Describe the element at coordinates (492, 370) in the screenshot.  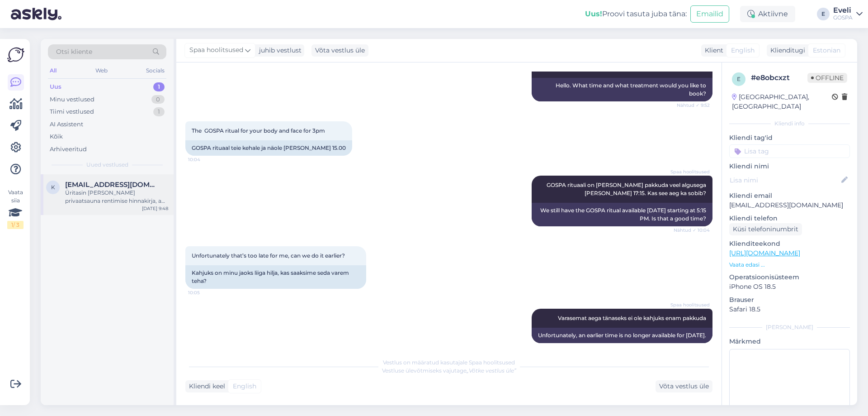
I see `i: „Võtke vestlus üle”` at that location.